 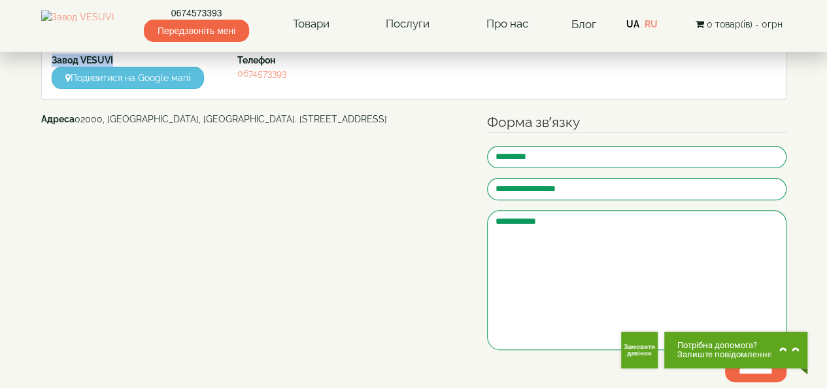 I want to click on button: Get Call button, so click(x=639, y=350).